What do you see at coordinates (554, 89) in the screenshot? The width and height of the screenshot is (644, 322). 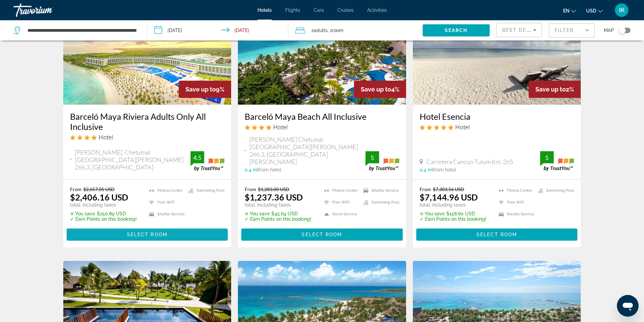 I see `div: 2%` at bounding box center [554, 89].